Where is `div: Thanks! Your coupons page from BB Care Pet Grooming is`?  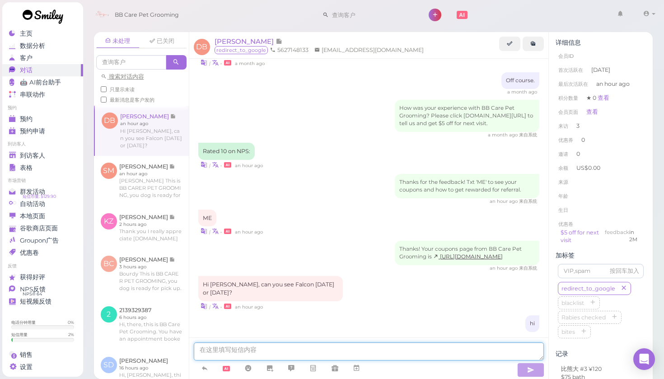 div: Thanks! Your coupons page from BB Care Pet Grooming is is located at coordinates (467, 253).